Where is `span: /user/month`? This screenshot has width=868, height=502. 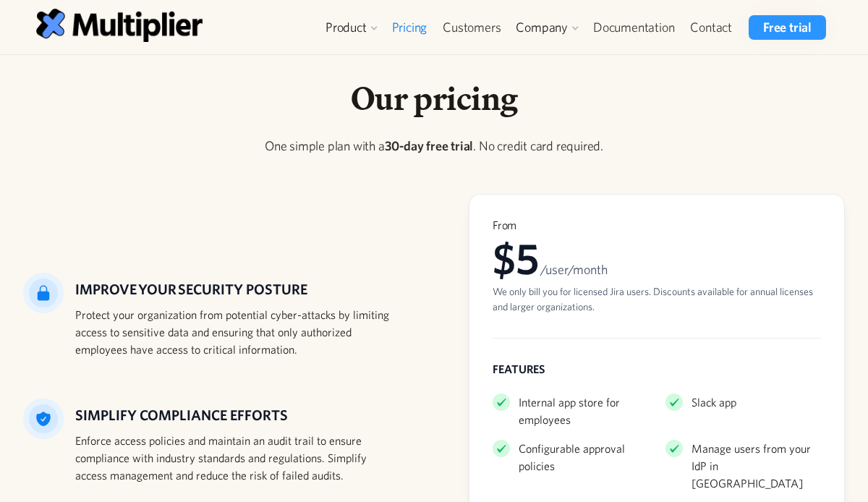 span: /user/month is located at coordinates (574, 269).